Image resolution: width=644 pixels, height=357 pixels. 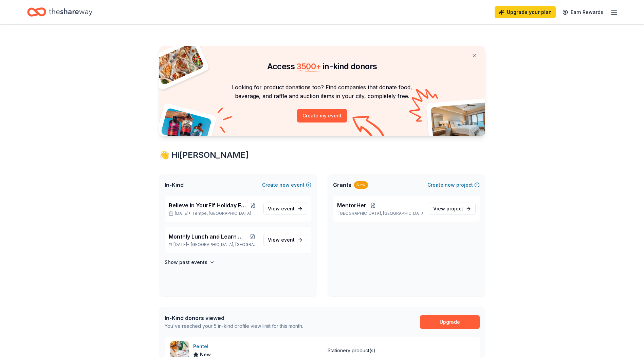 What do you see at coordinates (342, 185) in the screenshot?
I see `span: Grants` at bounding box center [342, 185].